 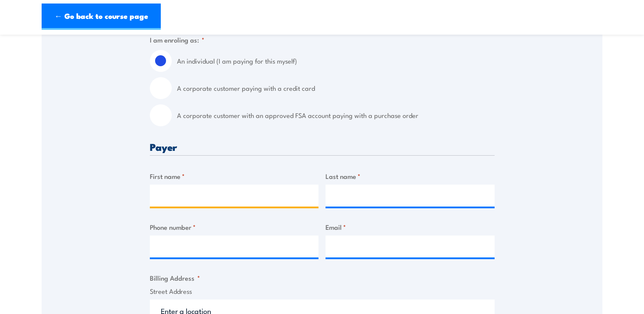 I want to click on label: An individual (I am paying for this myself), so click(x=336, y=61).